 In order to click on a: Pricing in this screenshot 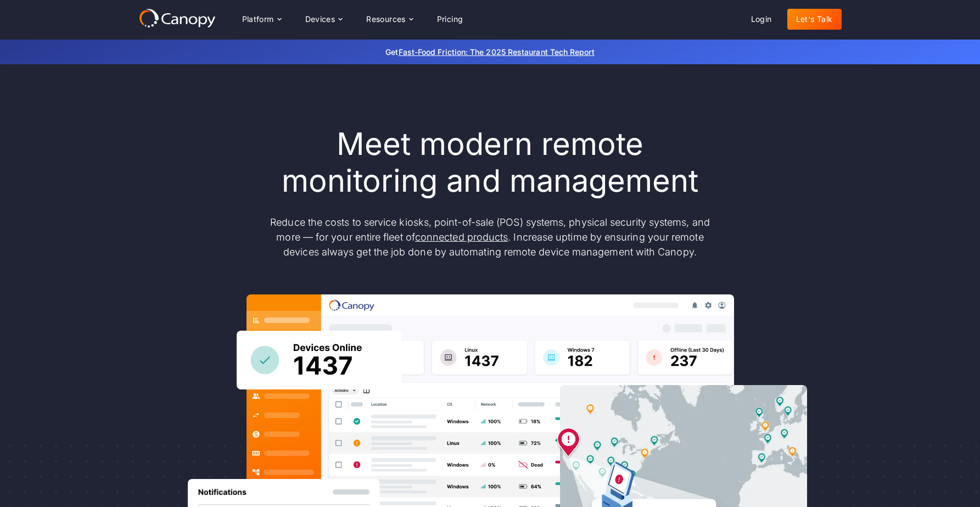, I will do `click(450, 20)`.